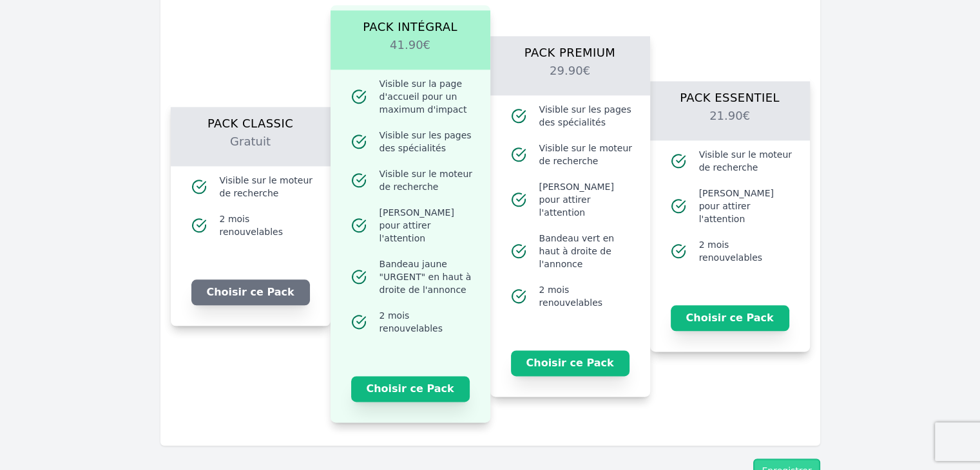 This screenshot has width=980, height=470. What do you see at coordinates (410, 53) in the screenshot?
I see `h2: 41.90€` at bounding box center [410, 53].